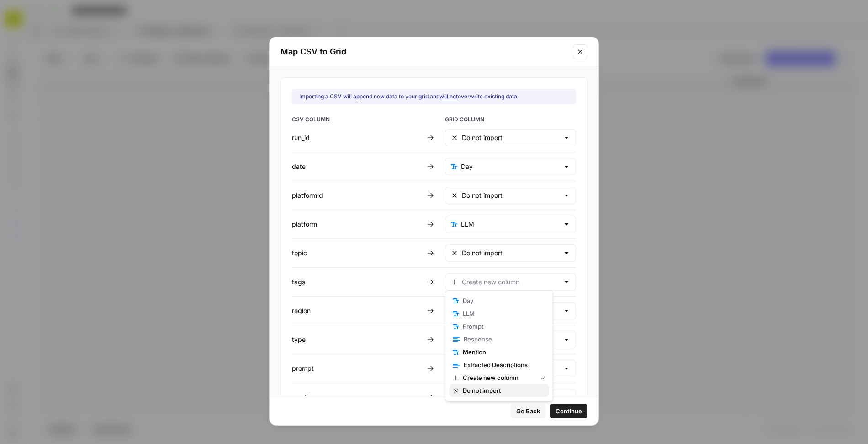 This screenshot has height=444, width=868. What do you see at coordinates (357, 120) in the screenshot?
I see `span: CSV COLUMN` at bounding box center [357, 120].